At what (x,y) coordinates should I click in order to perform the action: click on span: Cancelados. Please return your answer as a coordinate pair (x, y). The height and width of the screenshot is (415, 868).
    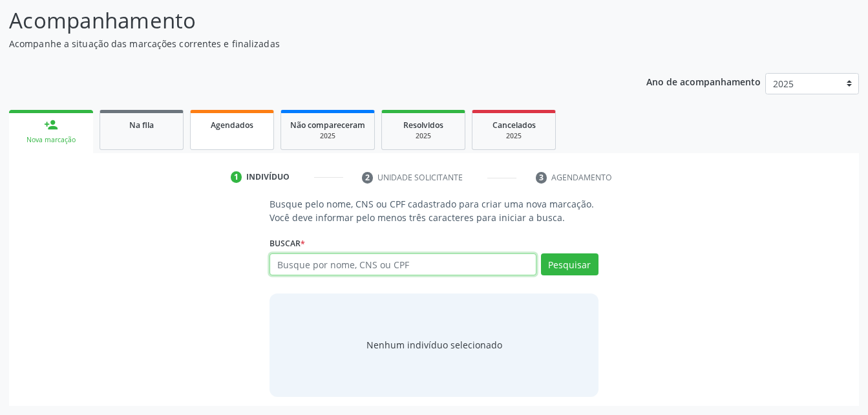
    Looking at the image, I should click on (514, 125).